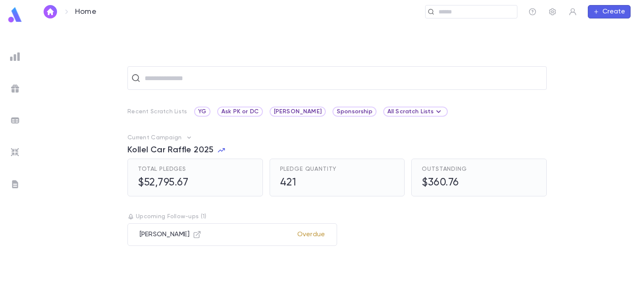  I want to click on span: Kollel Car Raffle 2025, so click(171, 150).